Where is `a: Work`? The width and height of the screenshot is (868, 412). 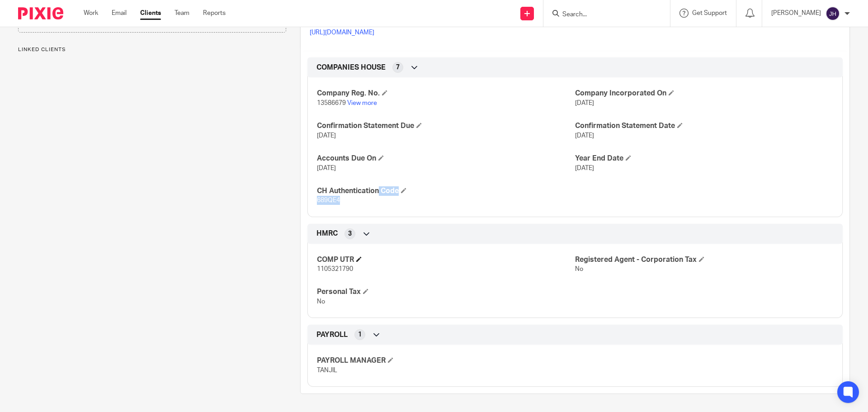 a: Work is located at coordinates (91, 13).